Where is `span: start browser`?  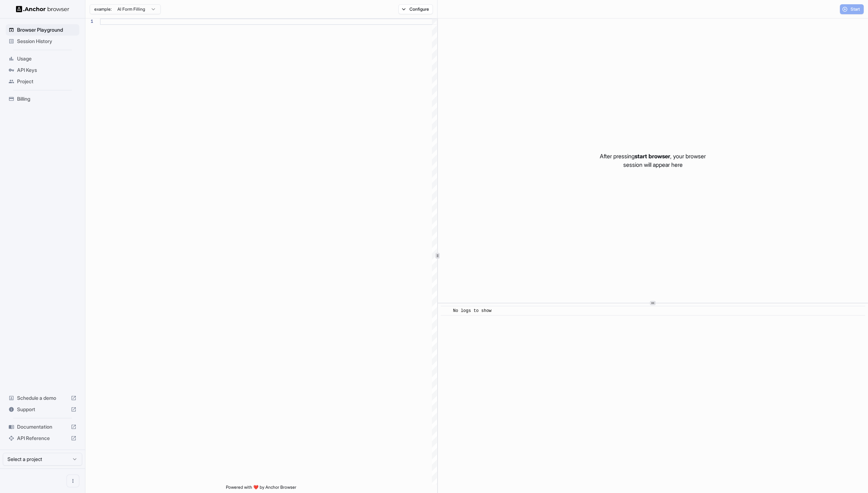 span: start browser is located at coordinates (652, 156).